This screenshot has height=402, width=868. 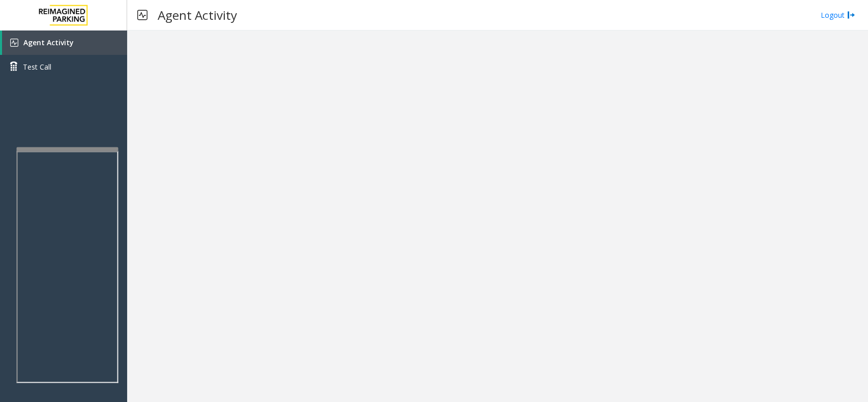 What do you see at coordinates (48, 42) in the screenshot?
I see `span: Agent Activity` at bounding box center [48, 42].